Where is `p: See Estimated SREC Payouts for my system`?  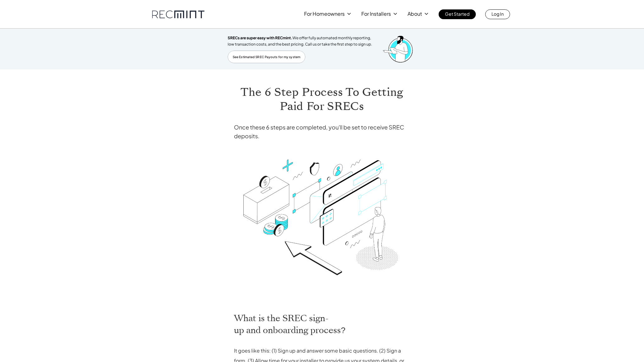 p: See Estimated SREC Payouts for my system is located at coordinates (266, 57).